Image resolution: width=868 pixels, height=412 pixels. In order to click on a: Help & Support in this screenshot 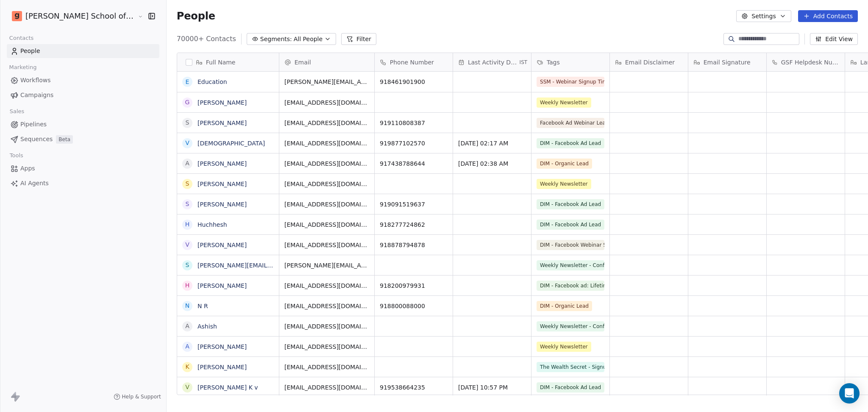, I will do `click(138, 397)`.